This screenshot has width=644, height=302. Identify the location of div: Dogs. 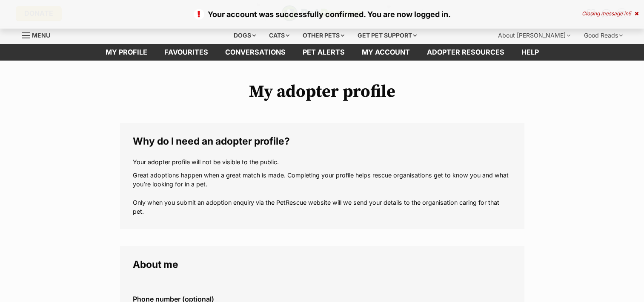
(245, 35).